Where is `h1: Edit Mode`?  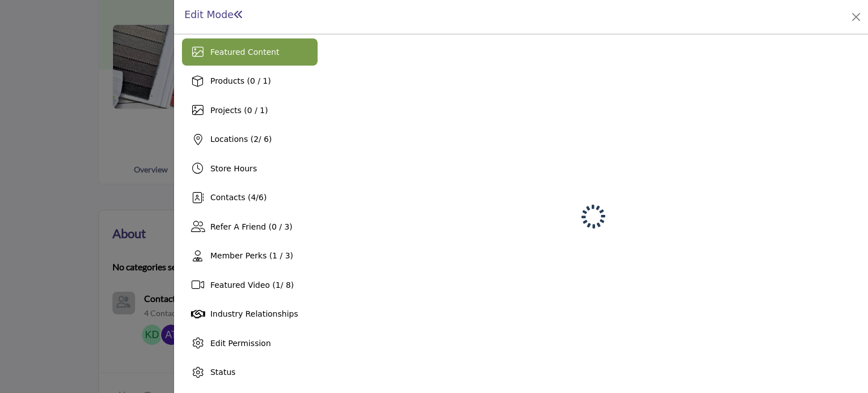
h1: Edit Mode is located at coordinates (214, 14).